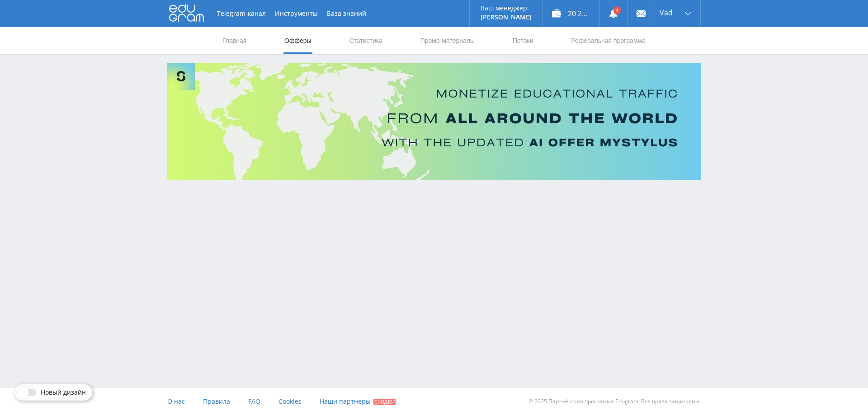  I want to click on span: Наши партнеры, so click(345, 401).